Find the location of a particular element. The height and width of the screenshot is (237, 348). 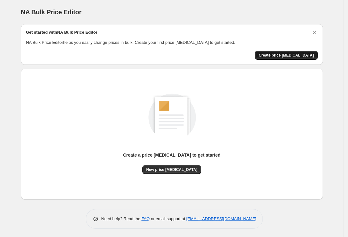

p: NA Bulk Price Editor helps you easily change prices in bulk. Create your first price [MEDICAL_DAT... is located at coordinates (172, 43).